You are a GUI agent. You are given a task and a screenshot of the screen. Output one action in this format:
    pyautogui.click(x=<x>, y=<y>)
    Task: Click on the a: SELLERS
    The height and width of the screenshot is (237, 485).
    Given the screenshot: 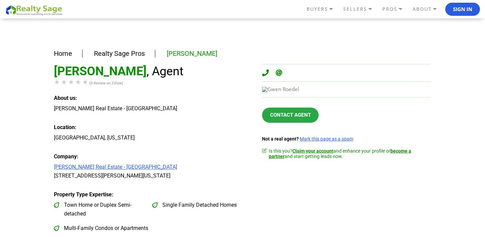 What is the action you would take?
    pyautogui.click(x=361, y=9)
    